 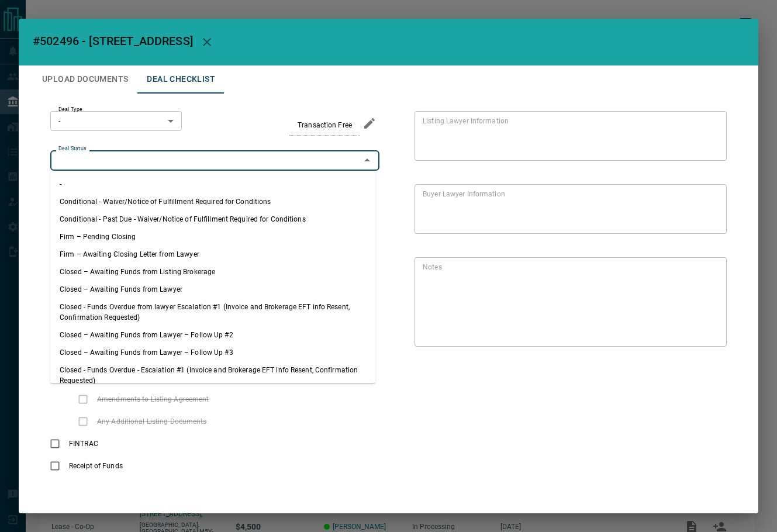 I want to click on li: Closed - Funds Overdue - Escalation #1 (Invoice and Brokerage EFT info Resent, Confirmation Reque..., so click(x=213, y=375).